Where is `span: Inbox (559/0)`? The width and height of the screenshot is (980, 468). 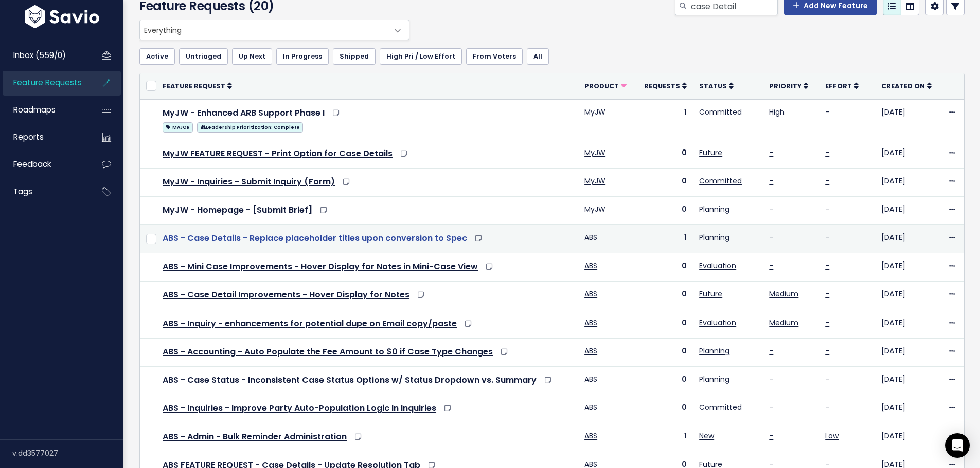
span: Inbox (559/0) is located at coordinates (40, 55).